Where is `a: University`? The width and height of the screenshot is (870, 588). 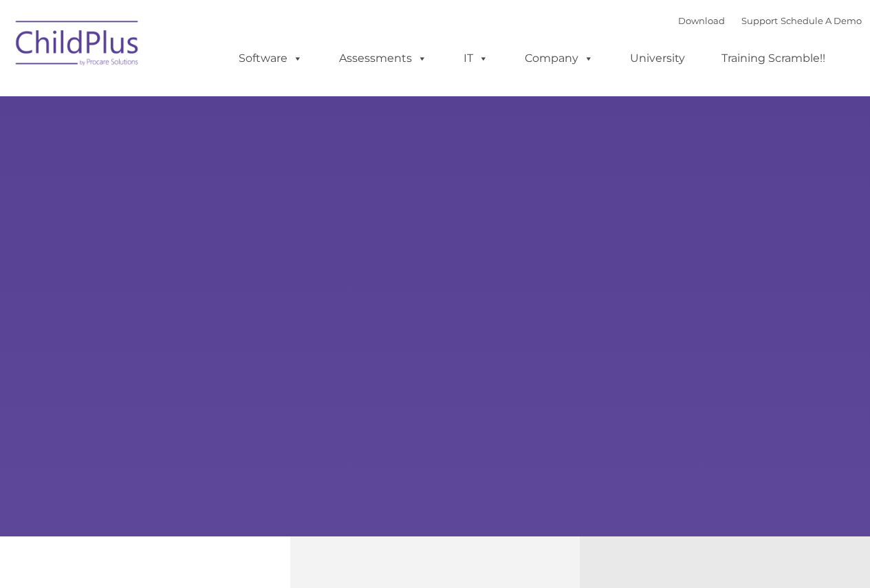 a: University is located at coordinates (657, 58).